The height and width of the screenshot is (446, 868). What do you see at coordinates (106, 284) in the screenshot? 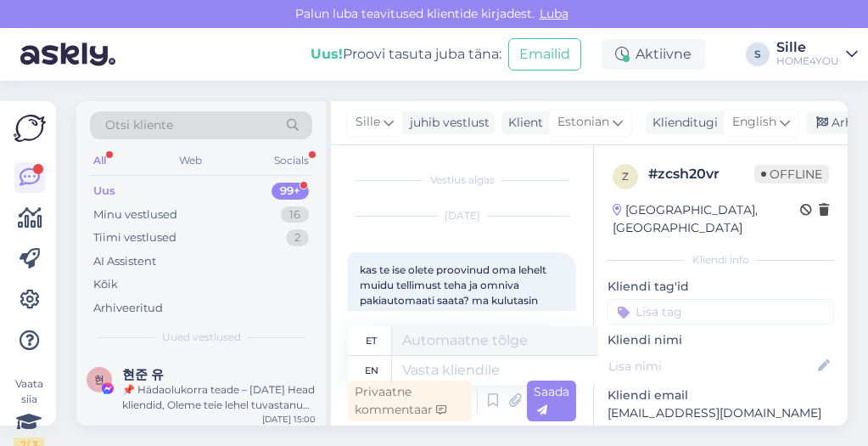
I see `div: Kõik` at bounding box center [106, 284].